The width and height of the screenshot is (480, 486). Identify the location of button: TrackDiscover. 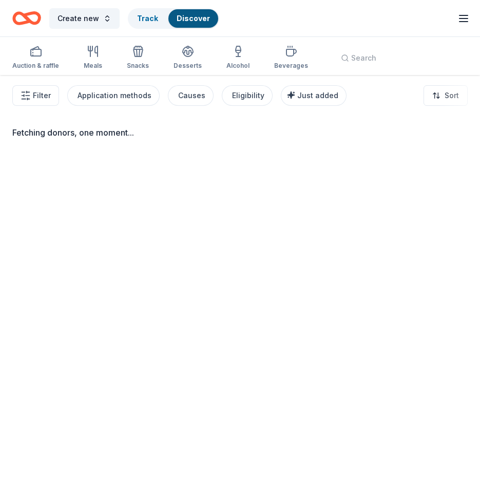
(174, 19).